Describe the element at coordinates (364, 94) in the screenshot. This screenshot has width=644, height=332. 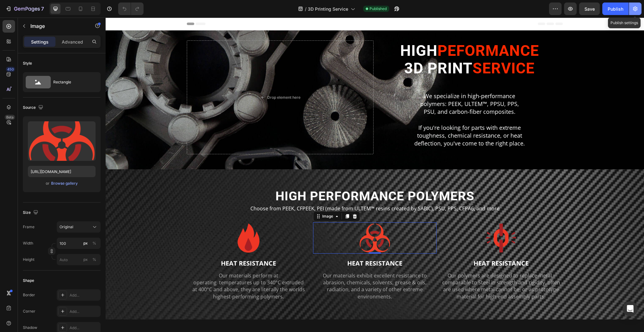
I see `p: PSU, and carbon-fiber composites.` at that location.